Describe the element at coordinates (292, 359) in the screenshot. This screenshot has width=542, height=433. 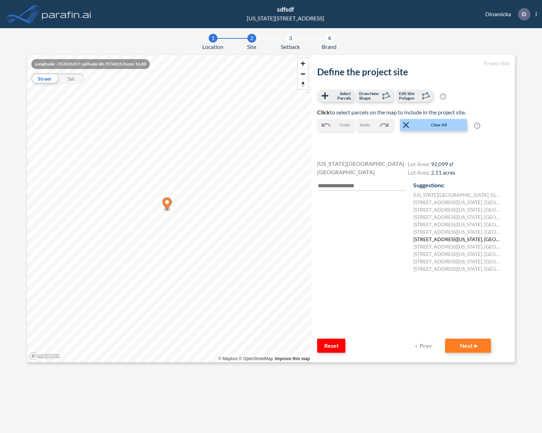
I see `a: Improve this map` at that location.